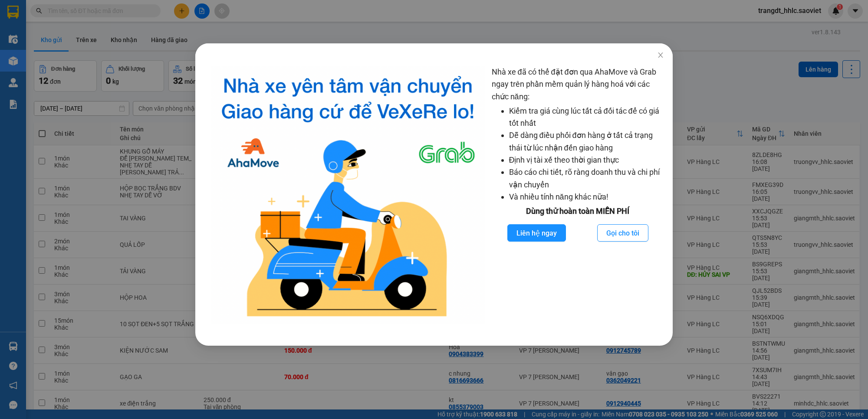  What do you see at coordinates (623, 233) in the screenshot?
I see `button: Gọi cho tôi` at bounding box center [623, 233].